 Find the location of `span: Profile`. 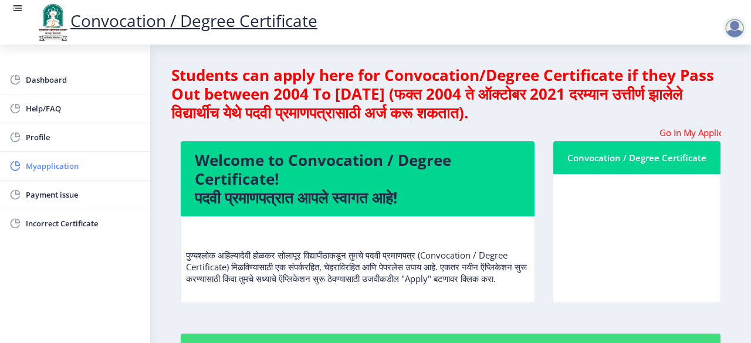

span: Profile is located at coordinates (83, 137).